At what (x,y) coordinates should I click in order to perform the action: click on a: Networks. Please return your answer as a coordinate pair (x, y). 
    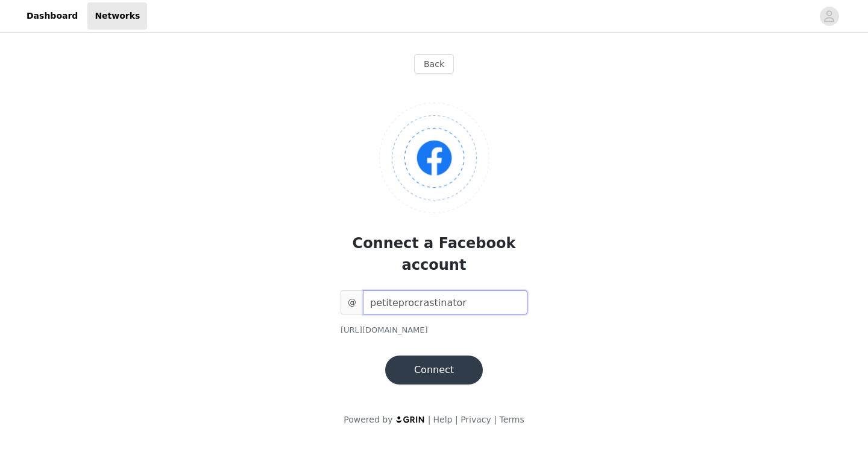
    Looking at the image, I should click on (117, 15).